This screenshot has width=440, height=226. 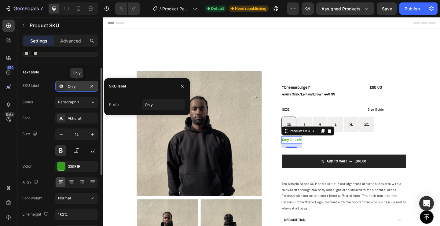 I want to click on button: Publish, so click(x=412, y=9).